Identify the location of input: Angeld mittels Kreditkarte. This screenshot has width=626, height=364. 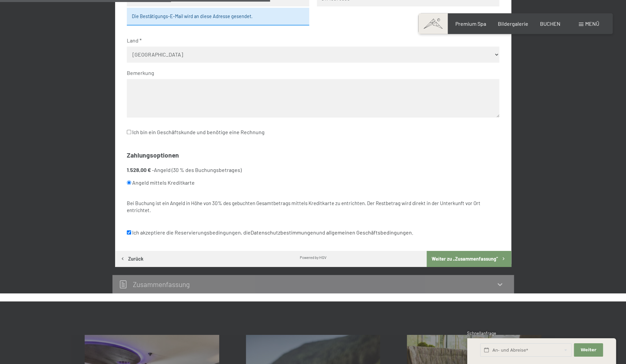
(129, 182).